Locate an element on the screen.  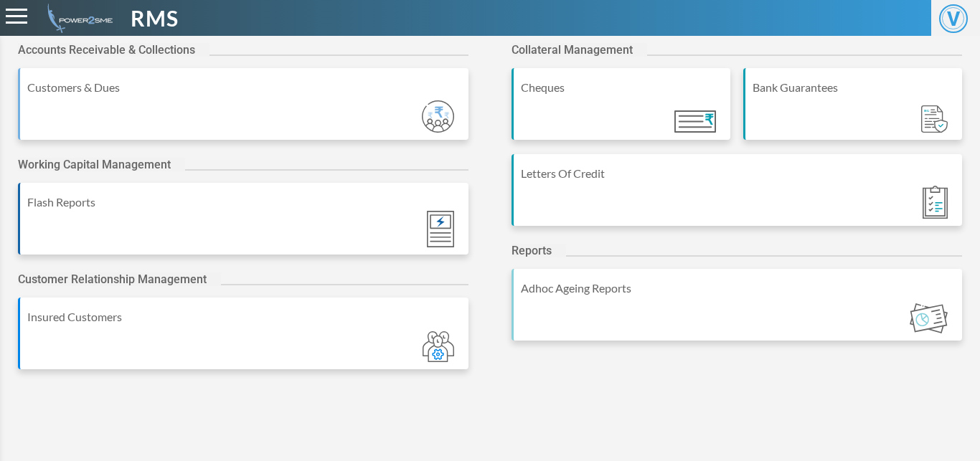
h2: Reports is located at coordinates (539, 250).